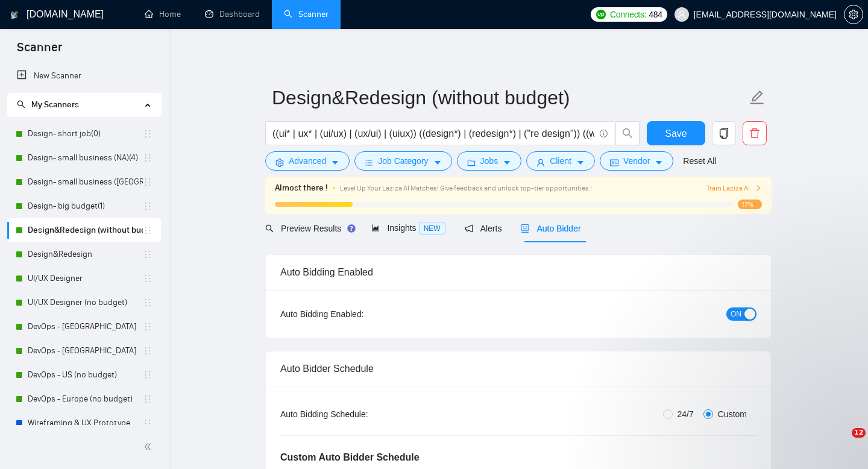 The width and height of the screenshot is (868, 469). I want to click on span: Train Laziza AI, so click(734, 188).